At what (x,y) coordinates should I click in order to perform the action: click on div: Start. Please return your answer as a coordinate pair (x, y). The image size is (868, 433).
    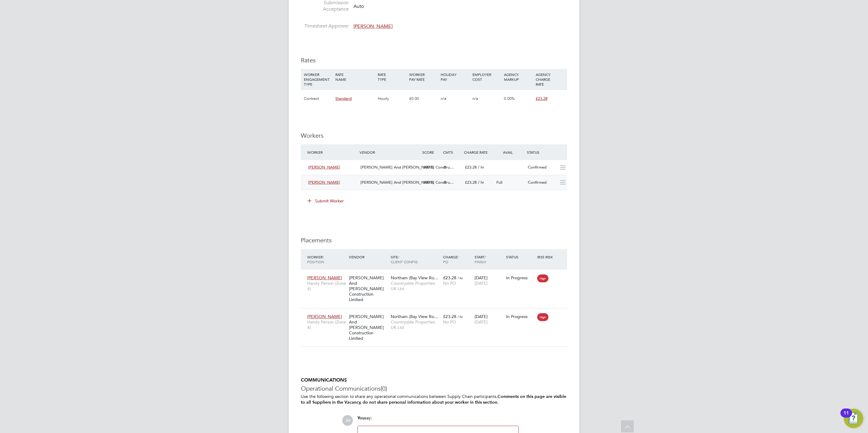
    Looking at the image, I should click on (488, 259).